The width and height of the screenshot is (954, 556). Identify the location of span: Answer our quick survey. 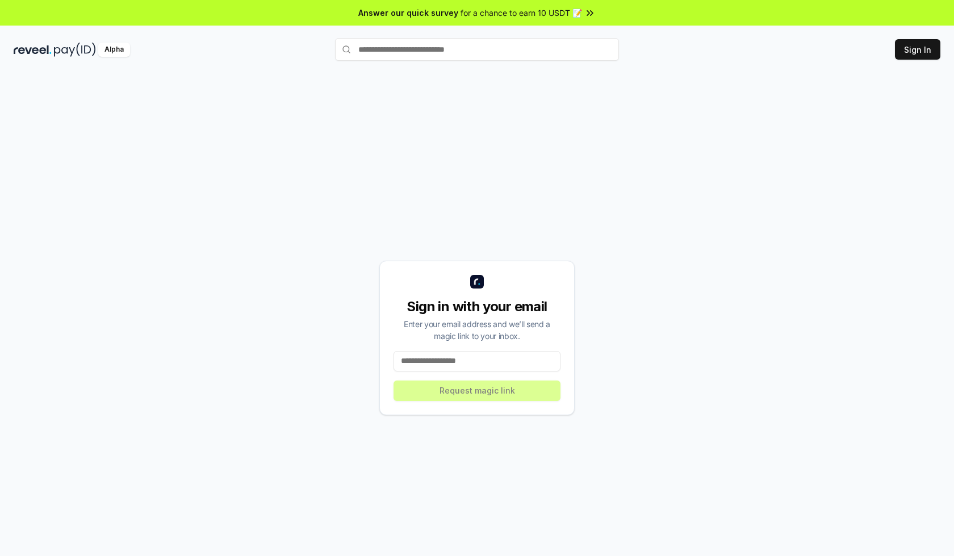
(408, 12).